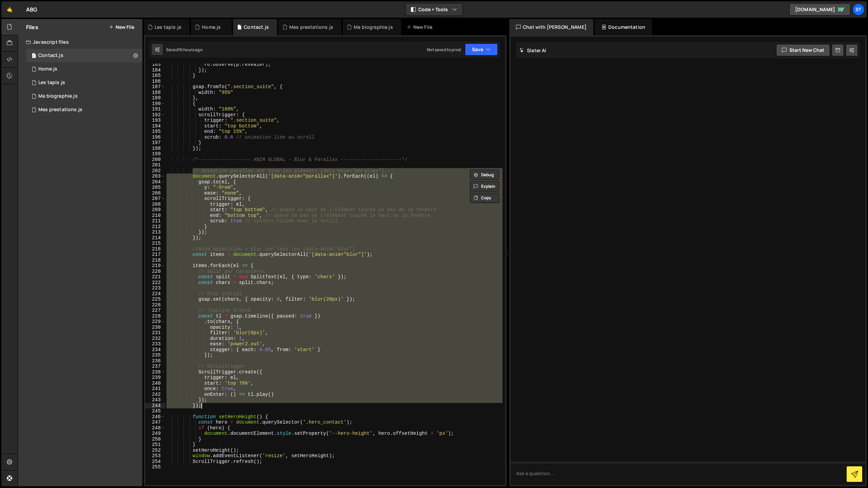 This screenshot has width=868, height=488. What do you see at coordinates (155, 115) in the screenshot?
I see `div: 192` at bounding box center [155, 115].